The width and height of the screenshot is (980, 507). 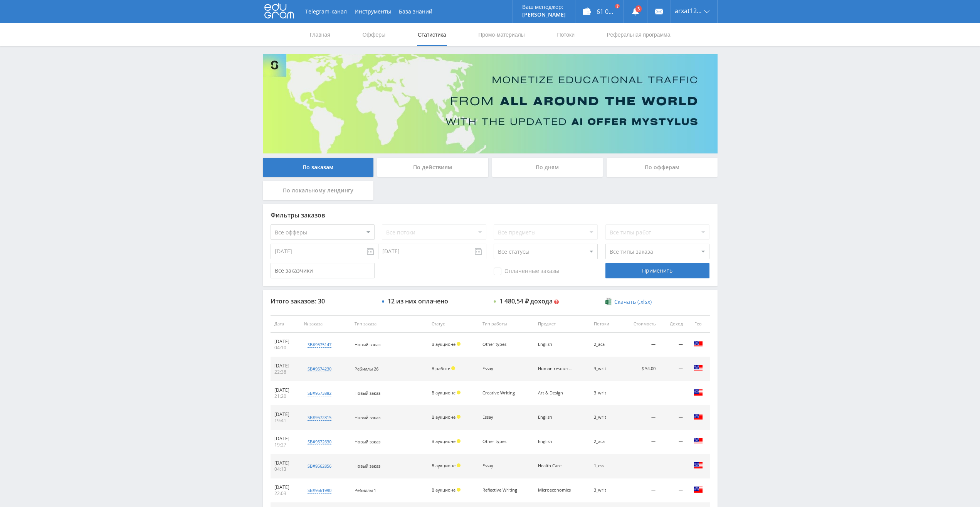 What do you see at coordinates (556, 369) in the screenshot?
I see `div: Human resource management` at bounding box center [556, 369].